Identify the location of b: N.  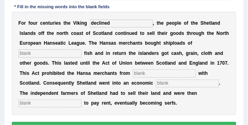
(218, 33).